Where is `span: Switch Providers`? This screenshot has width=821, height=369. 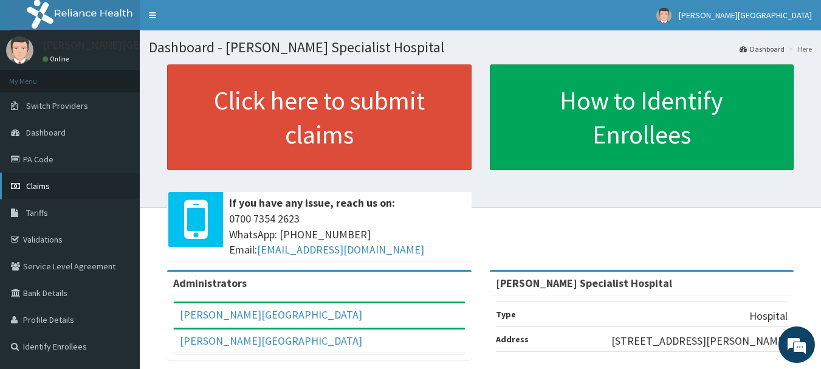
span: Switch Providers is located at coordinates (57, 106).